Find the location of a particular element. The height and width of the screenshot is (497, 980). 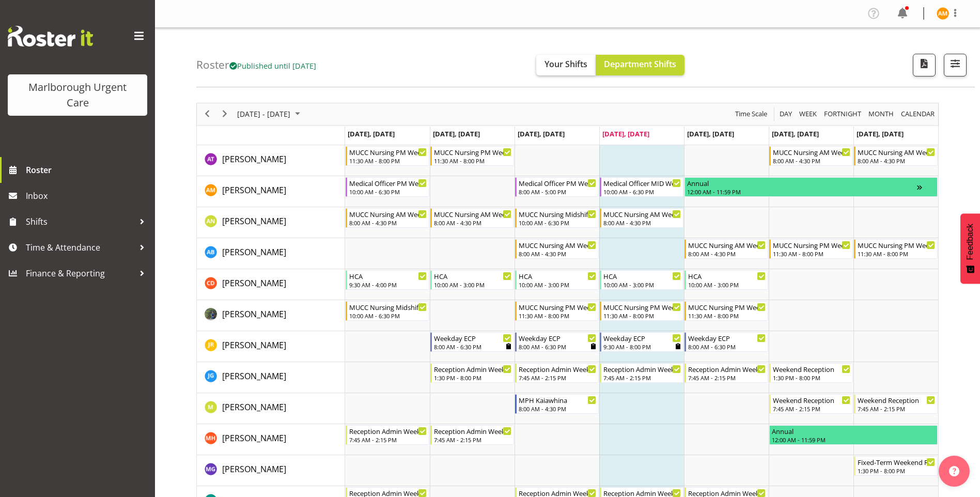

div: Margie Vuto"s event - Weekend Reception Begin From Saturday, October 11, 2025 at 7:45:00 AM GMT+1... is located at coordinates (811, 404).